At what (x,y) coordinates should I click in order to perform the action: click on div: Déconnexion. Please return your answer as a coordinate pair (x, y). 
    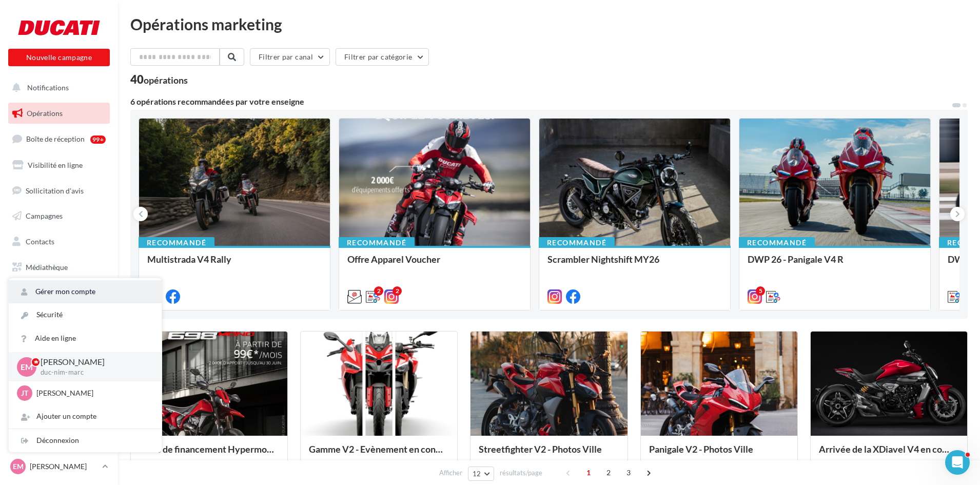
    Looking at the image, I should click on (86, 440).